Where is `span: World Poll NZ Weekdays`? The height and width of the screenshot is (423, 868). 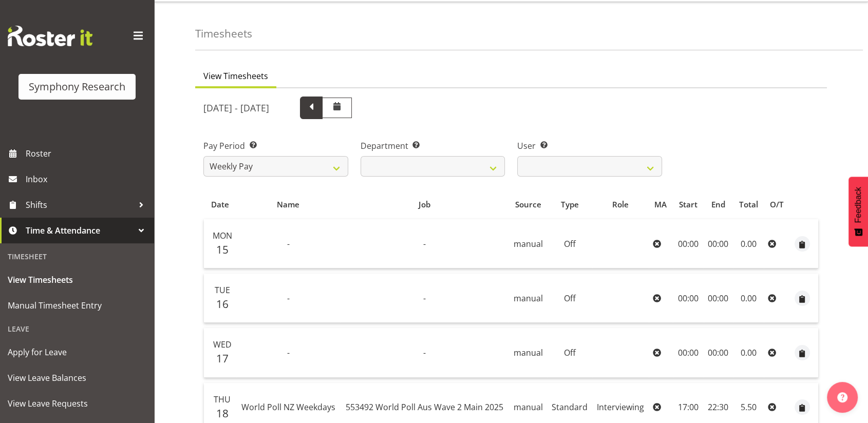 span: World Poll NZ Weekdays is located at coordinates (288, 407).